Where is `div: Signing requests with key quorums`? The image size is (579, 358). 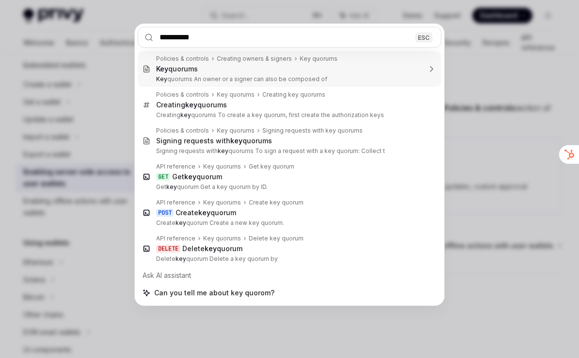
div: Signing requests with key quorums is located at coordinates (312, 131).